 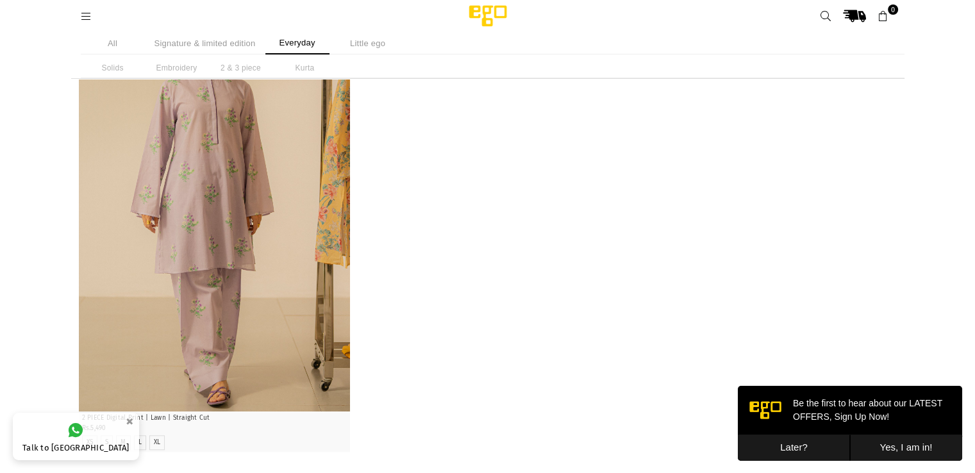 What do you see at coordinates (205, 43) in the screenshot?
I see `li: Signature & limited edition` at bounding box center [205, 43].